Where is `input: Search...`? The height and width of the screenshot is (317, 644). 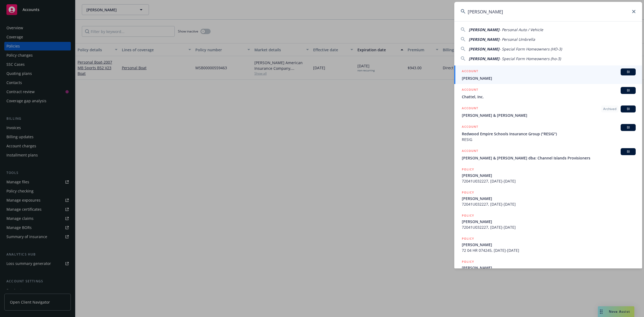
input: Search... is located at coordinates (548, 12).